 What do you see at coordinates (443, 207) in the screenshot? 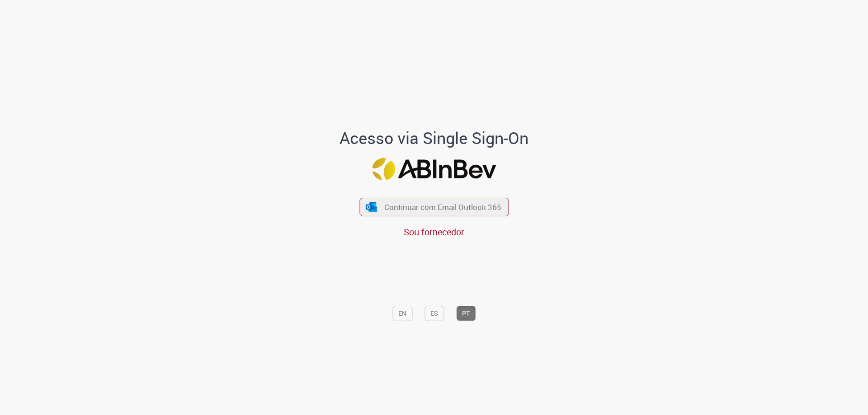
I see `span: Continuar com Email Outlook 365` at bounding box center [443, 207].